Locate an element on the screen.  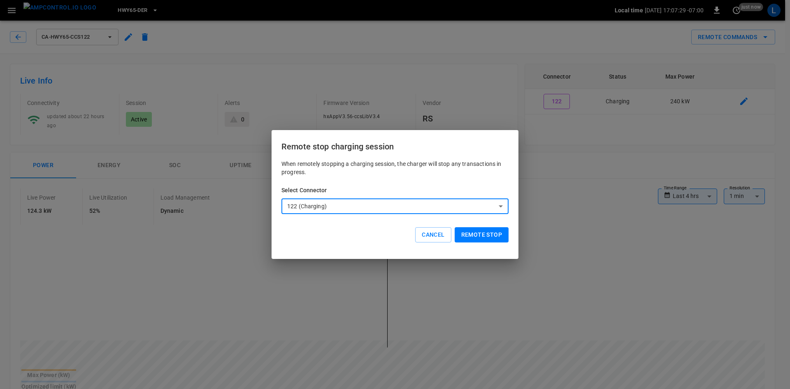
p: When remotely stopping a charging session, the charger will stop any transactions in progress. is located at coordinates (395, 168).